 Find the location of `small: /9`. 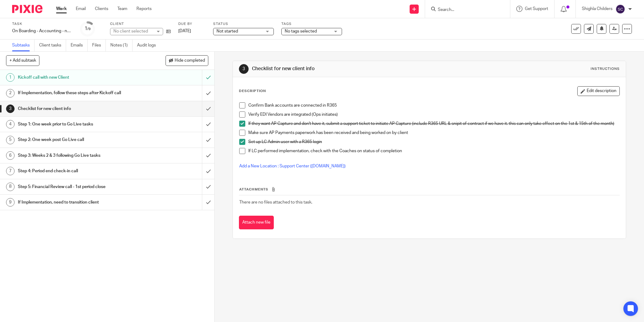

small: /9 is located at coordinates (89, 29).